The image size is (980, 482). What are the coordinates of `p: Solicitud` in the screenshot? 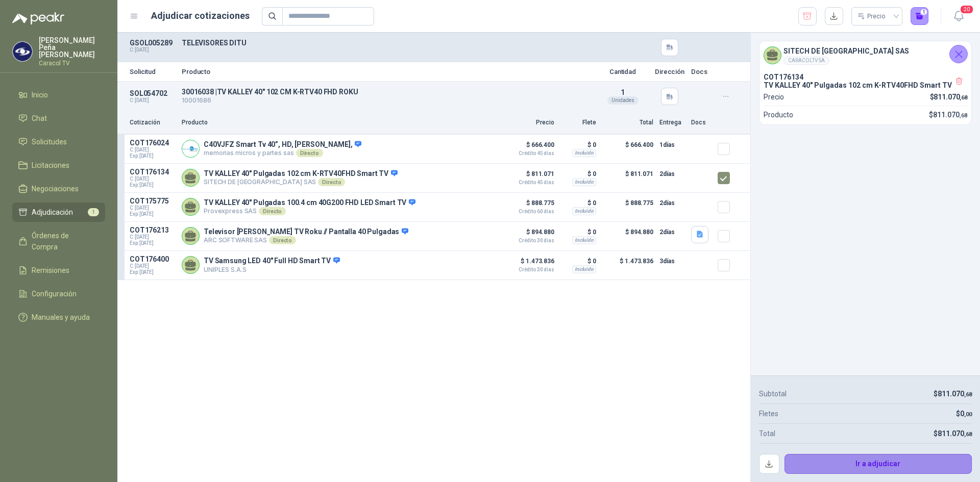 It's located at (153, 71).